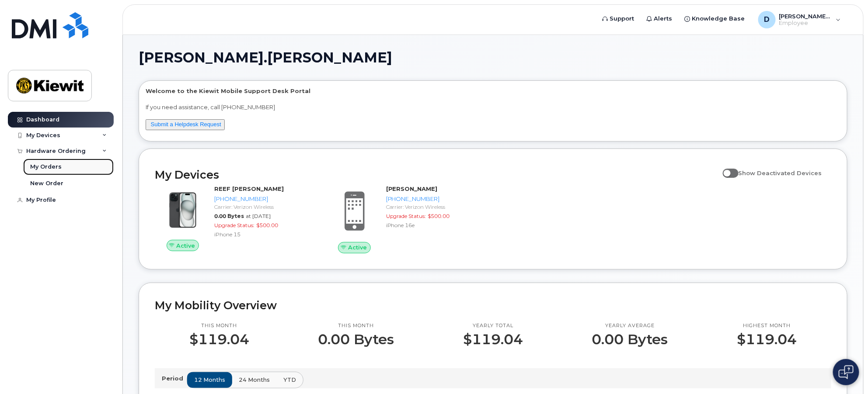 This screenshot has height=394, width=868. What do you see at coordinates (174, 378) in the screenshot?
I see `p: Period` at bounding box center [174, 378].